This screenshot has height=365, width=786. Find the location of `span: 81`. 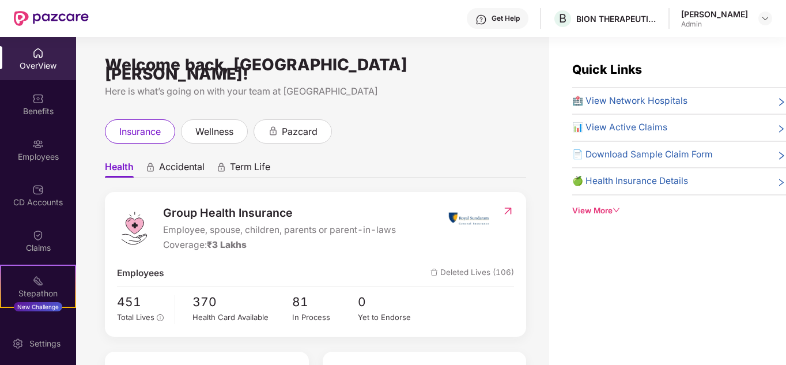

span: 81 is located at coordinates (325, 302).